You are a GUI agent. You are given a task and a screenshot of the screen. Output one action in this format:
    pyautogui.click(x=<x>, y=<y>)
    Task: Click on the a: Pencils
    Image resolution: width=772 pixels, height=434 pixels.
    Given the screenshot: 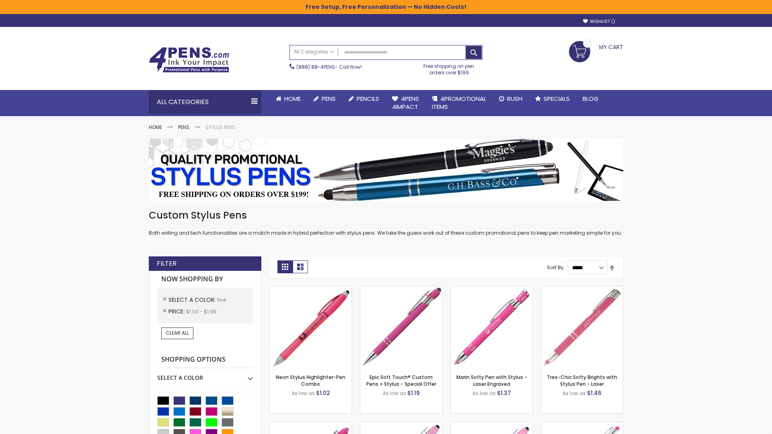 What is the action you would take?
    pyautogui.click(x=364, y=99)
    